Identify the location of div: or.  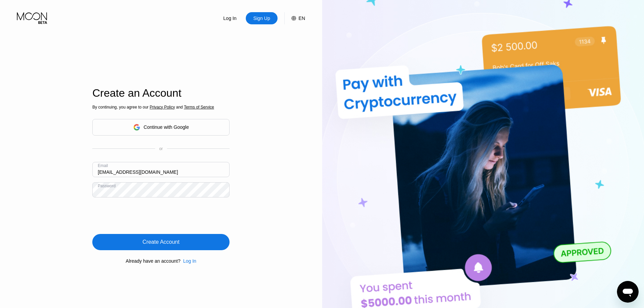
(161, 148).